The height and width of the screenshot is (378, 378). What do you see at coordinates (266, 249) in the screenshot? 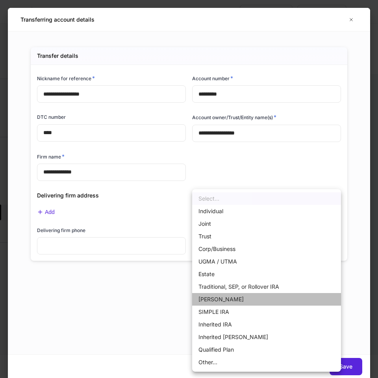
I see `li: Corp/Business` at bounding box center [266, 249].